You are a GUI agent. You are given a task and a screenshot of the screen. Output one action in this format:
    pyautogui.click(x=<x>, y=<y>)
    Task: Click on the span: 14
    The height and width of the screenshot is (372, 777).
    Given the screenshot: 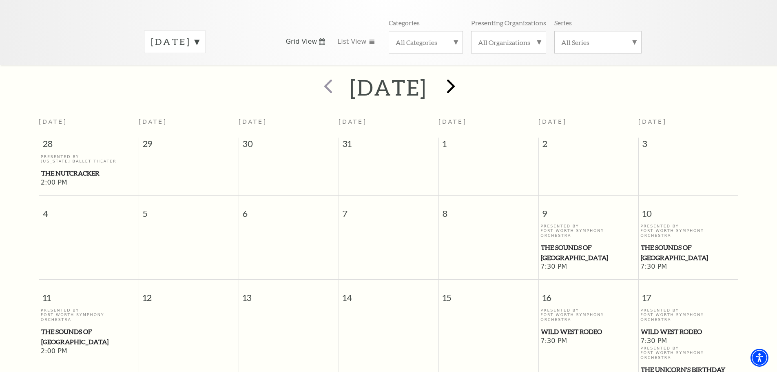 What is the action you would take?
    pyautogui.click(x=389, y=293)
    